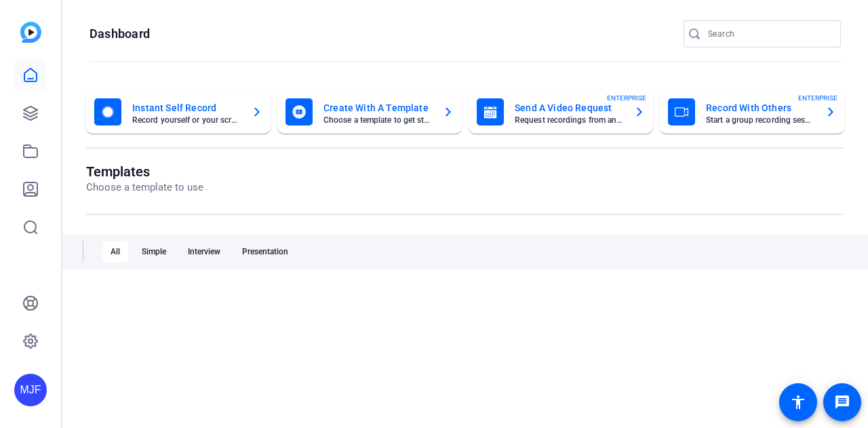 The height and width of the screenshot is (428, 868). What do you see at coordinates (798, 402) in the screenshot?
I see `mat-icon: accessibility` at bounding box center [798, 402].